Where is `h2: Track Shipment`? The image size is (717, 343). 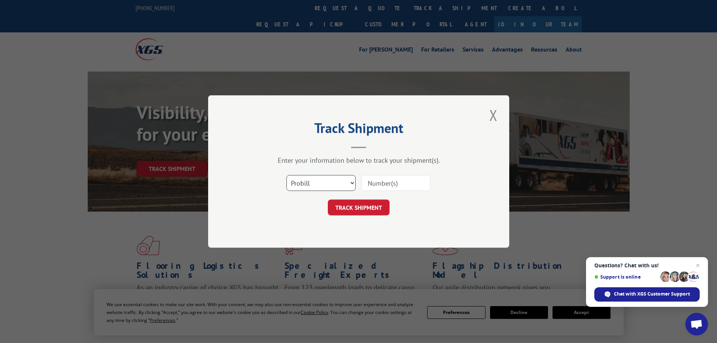 h2: Track Shipment is located at coordinates (359, 130).